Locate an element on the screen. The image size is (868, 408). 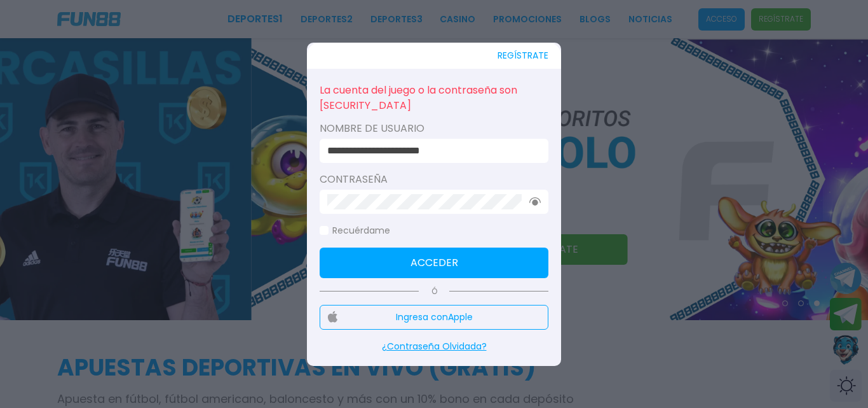
label: Nombre de usuario is located at coordinates (434, 128).